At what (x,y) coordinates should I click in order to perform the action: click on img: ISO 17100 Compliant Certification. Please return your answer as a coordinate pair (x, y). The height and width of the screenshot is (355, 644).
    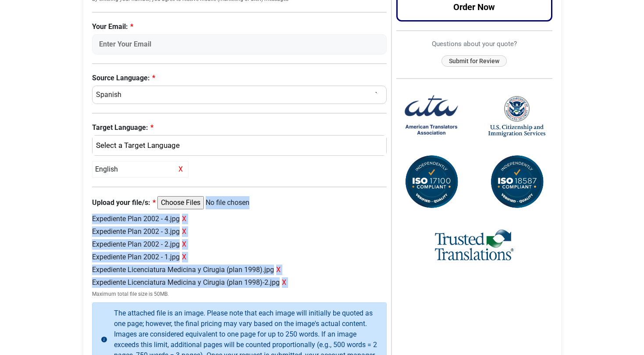
    Looking at the image, I should click on (431, 182).